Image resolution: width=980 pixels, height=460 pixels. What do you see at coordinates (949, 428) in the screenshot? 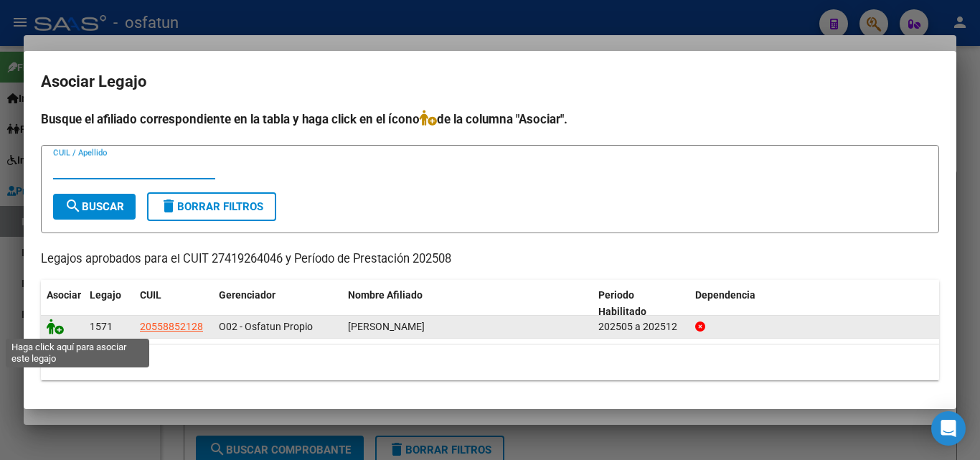
I see `div: Open Intercom Messenger` at bounding box center [949, 428].